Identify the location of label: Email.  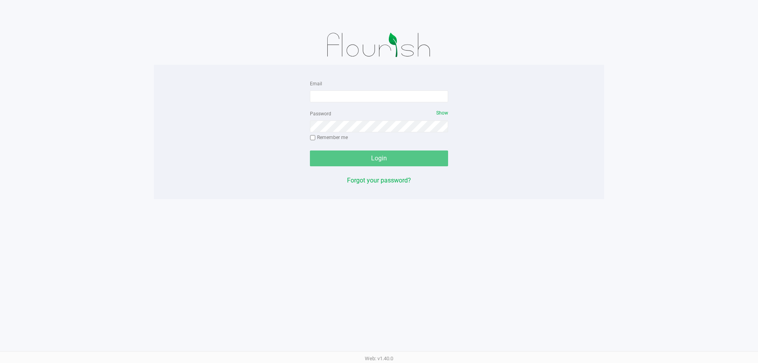
(316, 84).